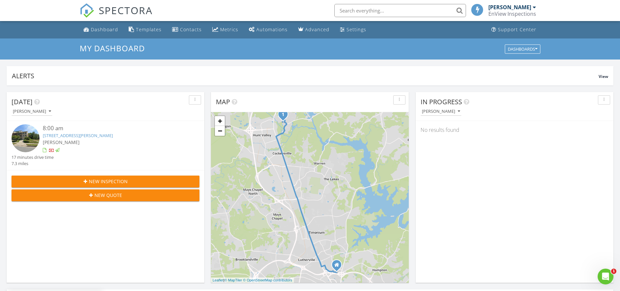 The image size is (620, 291). What do you see at coordinates (229, 29) in the screenshot?
I see `div: Metrics` at bounding box center [229, 29].